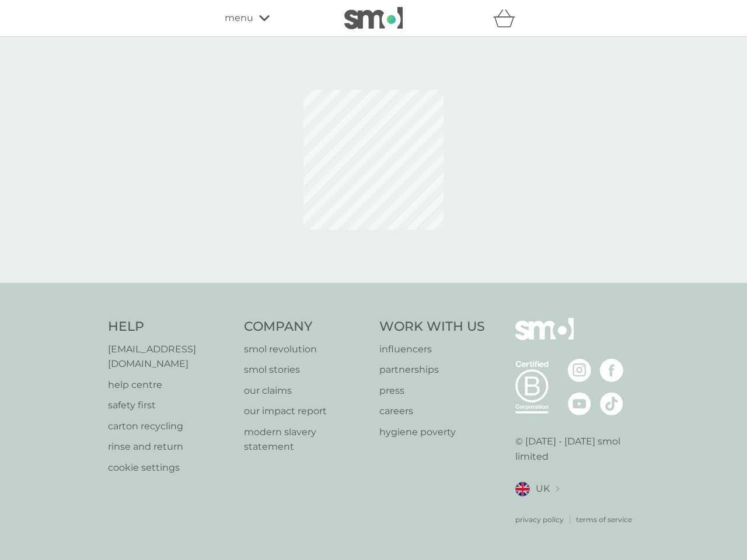  I want to click on p: safety first, so click(170, 406).